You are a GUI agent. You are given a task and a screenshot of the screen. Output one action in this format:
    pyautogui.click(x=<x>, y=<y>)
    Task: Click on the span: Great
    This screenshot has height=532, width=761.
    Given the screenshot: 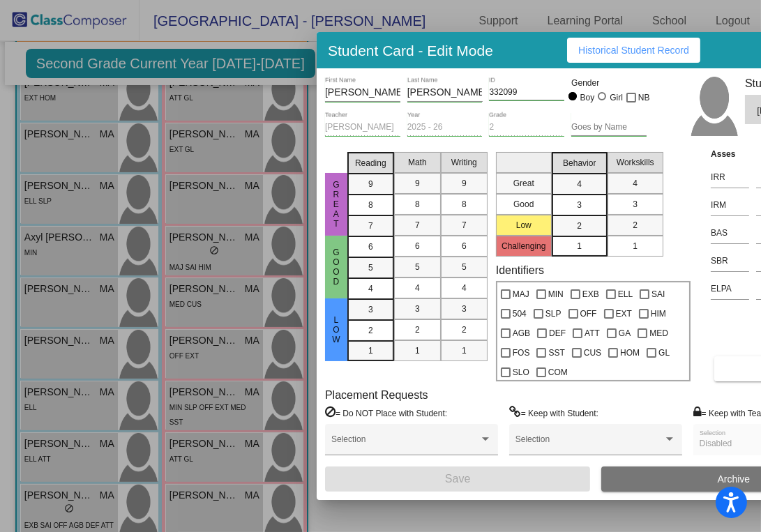 What is the action you would take?
    pyautogui.click(x=336, y=204)
    